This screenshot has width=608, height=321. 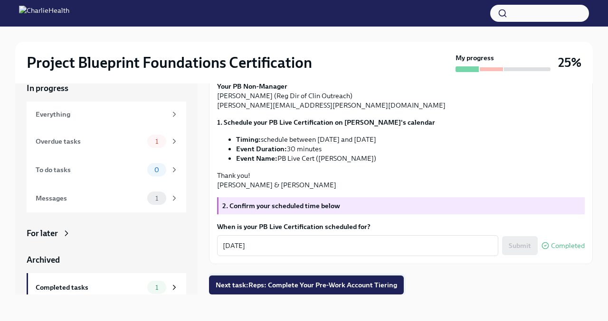 What do you see at coordinates (89, 170) in the screenshot?
I see `div: To do tasks` at bounding box center [89, 170].